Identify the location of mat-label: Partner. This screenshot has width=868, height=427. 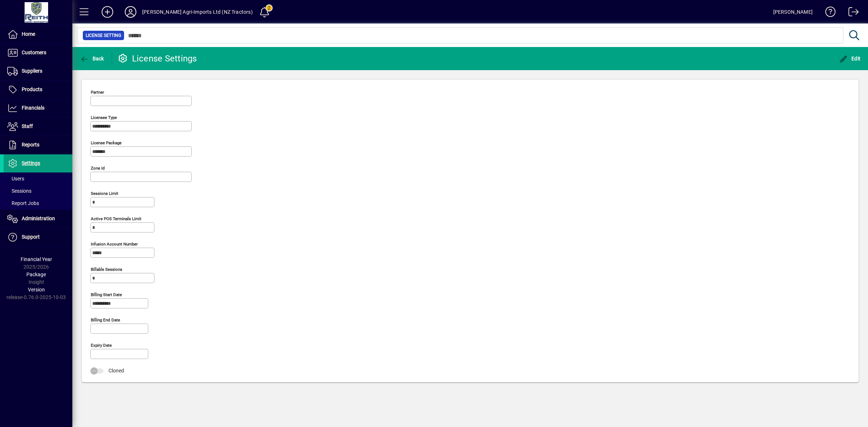
(97, 92).